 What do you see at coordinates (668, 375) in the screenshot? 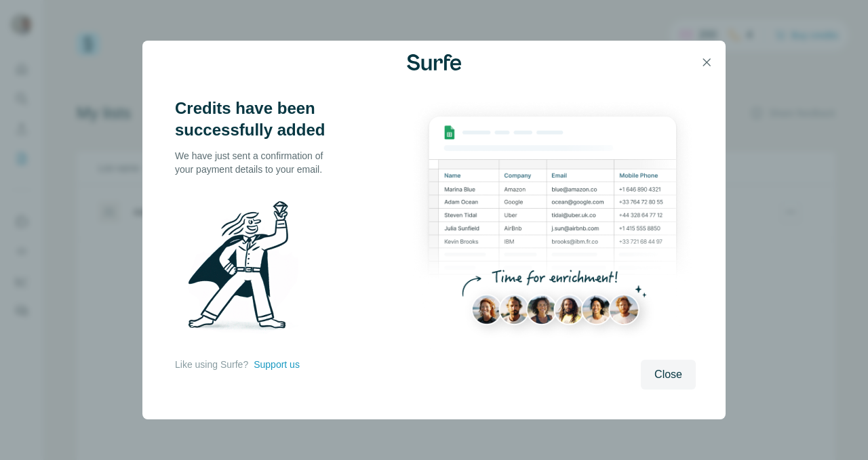
I see `button: Close` at bounding box center [668, 375].